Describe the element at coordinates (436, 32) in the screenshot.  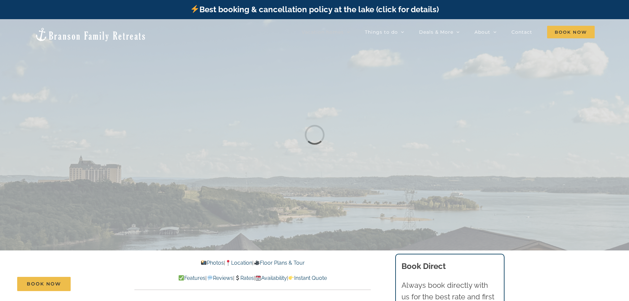
I see `span: Deals & More` at that location.